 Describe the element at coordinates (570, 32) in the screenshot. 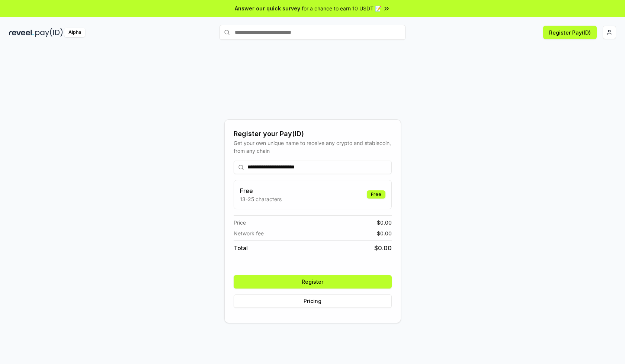

I see `button: Register Pay(ID)` at that location.